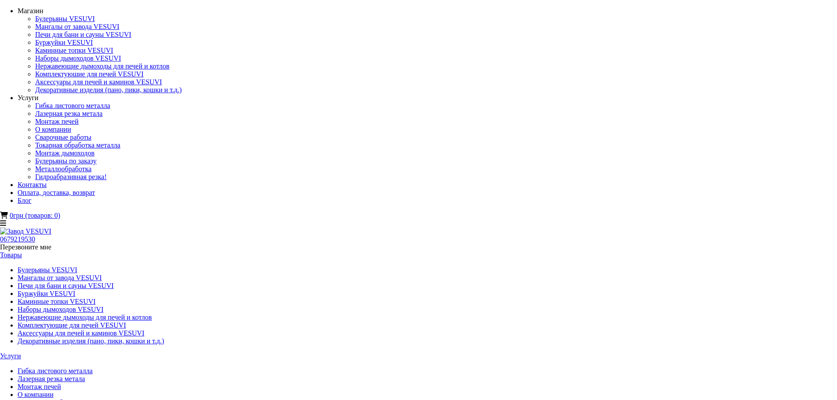 The width and height of the screenshot is (837, 400). Describe the element at coordinates (427, 11) in the screenshot. I see `div: Магазин` at that location.